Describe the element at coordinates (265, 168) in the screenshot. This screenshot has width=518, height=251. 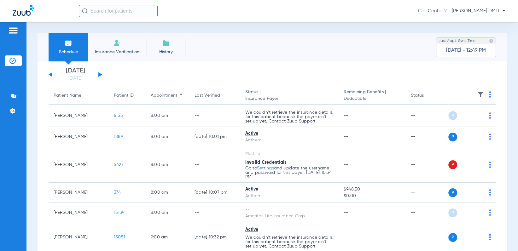
I see `a: Settings` at that location.